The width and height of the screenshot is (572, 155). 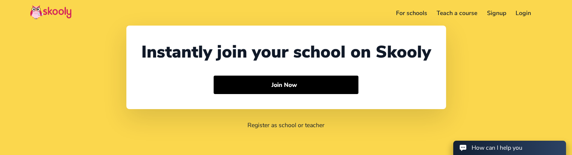 What do you see at coordinates (286, 125) in the screenshot?
I see `a: Register as school or teacher` at bounding box center [286, 125].